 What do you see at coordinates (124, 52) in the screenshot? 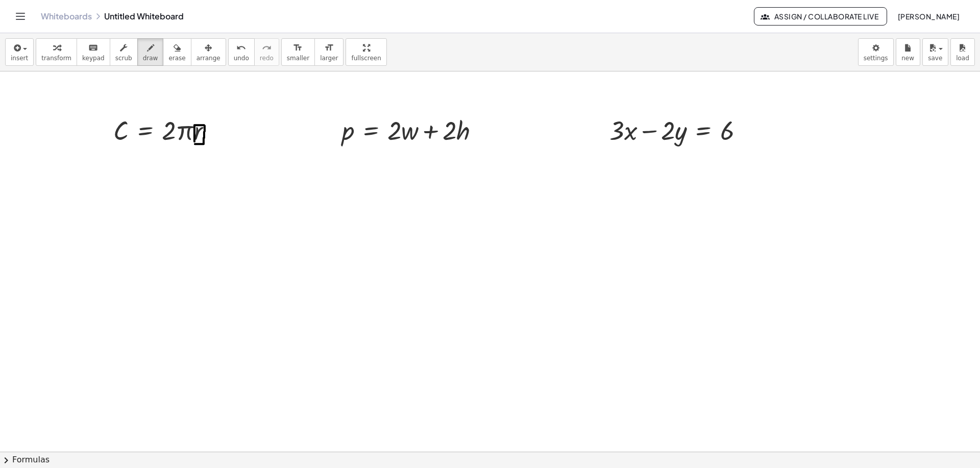
I see `button: scrub` at bounding box center [124, 52].